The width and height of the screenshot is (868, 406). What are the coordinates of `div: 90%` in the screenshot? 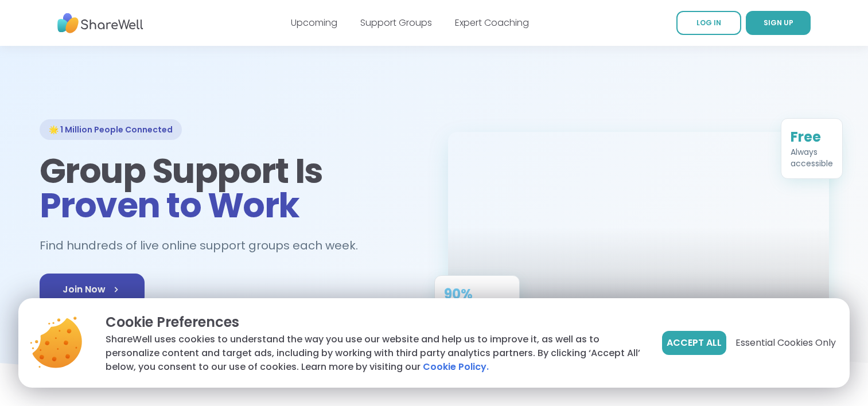 It's located at (477, 289).